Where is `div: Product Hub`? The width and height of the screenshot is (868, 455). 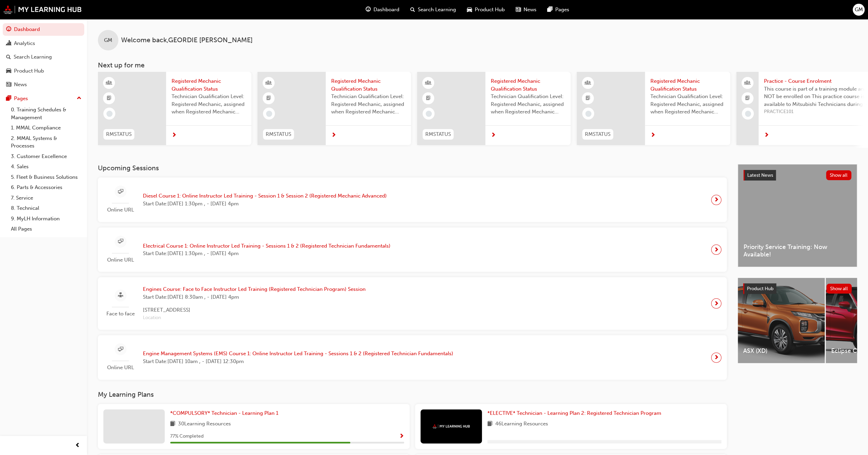 div: Product Hub is located at coordinates (29, 71).